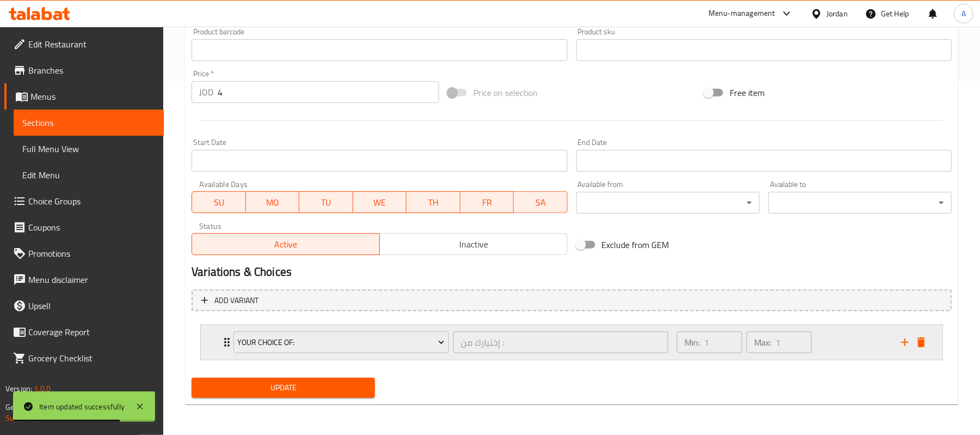 The height and width of the screenshot is (435, 980). Describe the element at coordinates (540, 202) in the screenshot. I see `button: SA` at that location.